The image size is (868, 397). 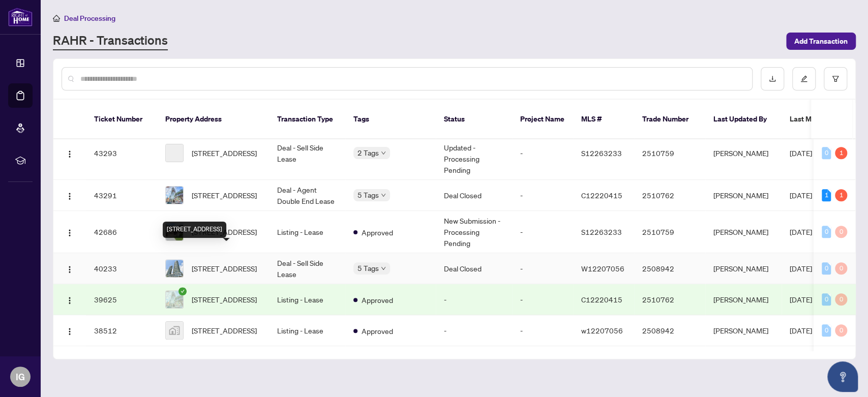 What do you see at coordinates (307, 119) in the screenshot?
I see `th: Transaction Type` at bounding box center [307, 119].